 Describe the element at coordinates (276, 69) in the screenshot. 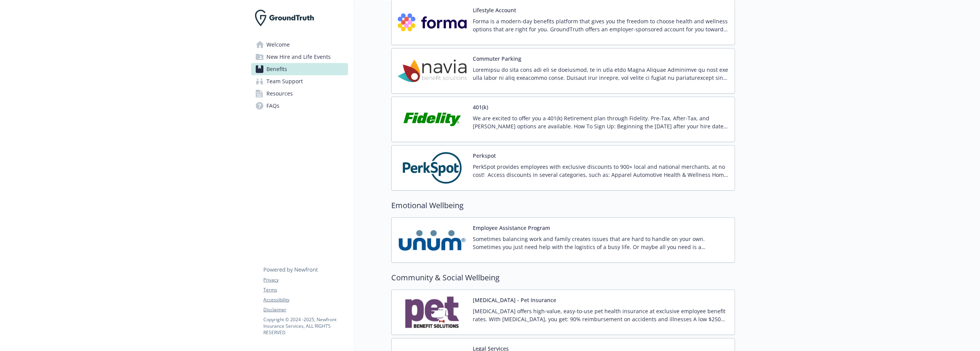

I see `span: Benefits` at that location.